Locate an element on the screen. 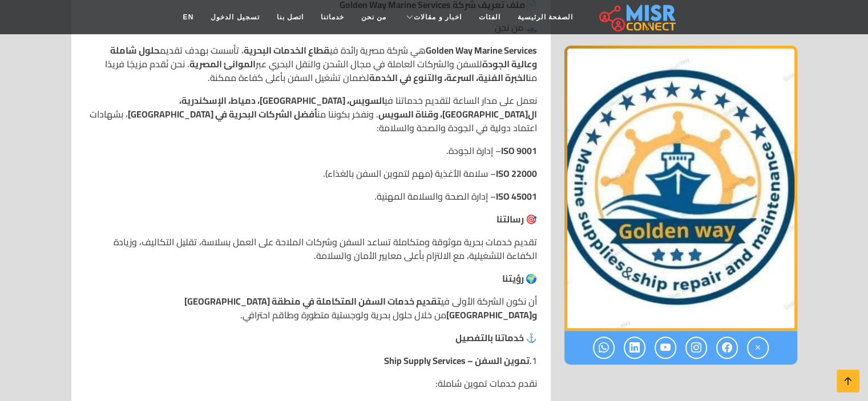  a: خدماتنا is located at coordinates (332, 17).